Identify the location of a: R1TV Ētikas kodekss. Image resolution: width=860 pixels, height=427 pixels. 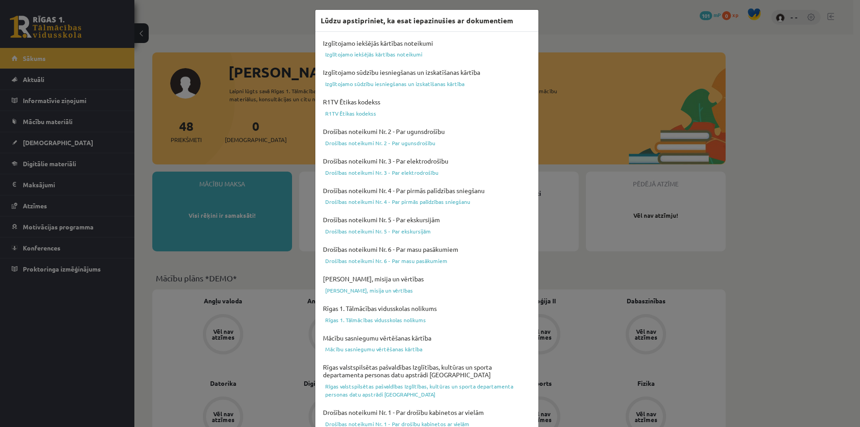
(427, 113).